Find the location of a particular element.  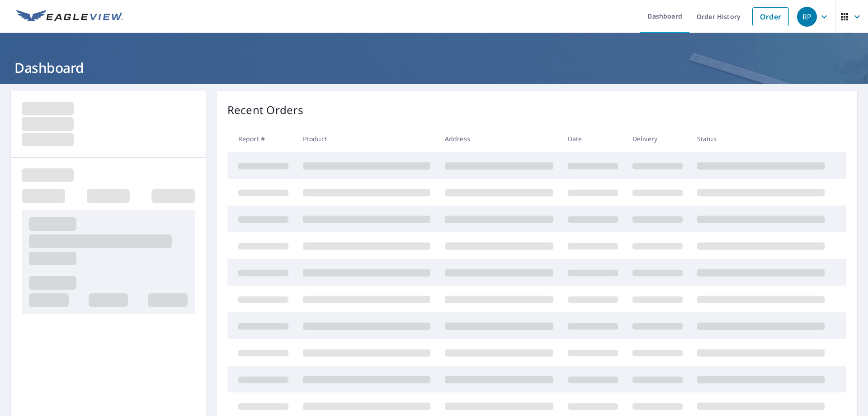

th: Status is located at coordinates (761, 138).